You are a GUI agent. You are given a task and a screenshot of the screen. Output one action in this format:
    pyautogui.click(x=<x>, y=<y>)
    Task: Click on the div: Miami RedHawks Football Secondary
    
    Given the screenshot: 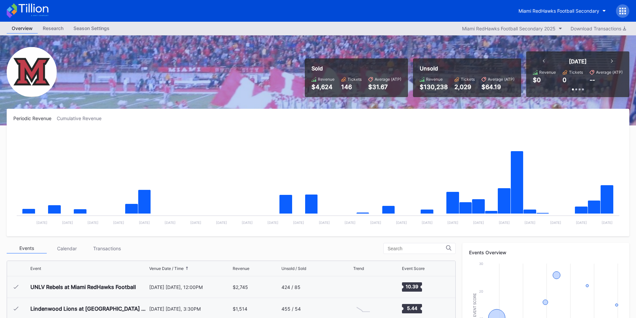 What is the action you would take?
    pyautogui.click(x=559, y=11)
    